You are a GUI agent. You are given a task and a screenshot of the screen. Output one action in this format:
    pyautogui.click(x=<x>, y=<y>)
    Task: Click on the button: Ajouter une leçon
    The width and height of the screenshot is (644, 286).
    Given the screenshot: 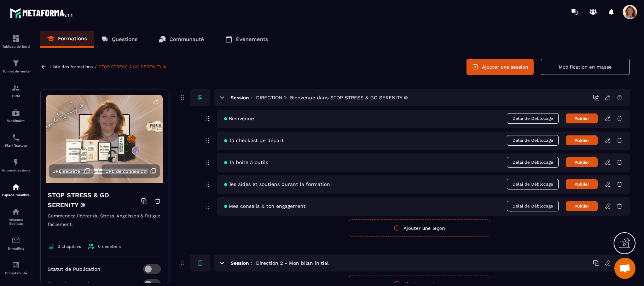 What is the action you would take?
    pyautogui.click(x=419, y=228)
    